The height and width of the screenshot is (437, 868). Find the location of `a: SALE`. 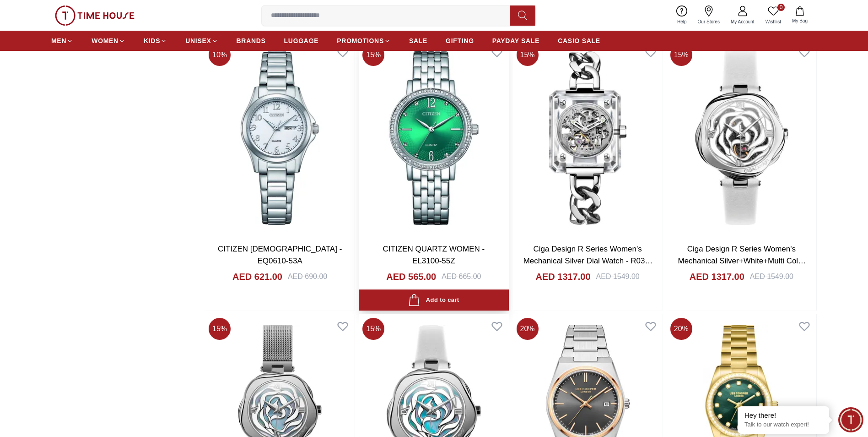

a: SALE is located at coordinates (418, 41).